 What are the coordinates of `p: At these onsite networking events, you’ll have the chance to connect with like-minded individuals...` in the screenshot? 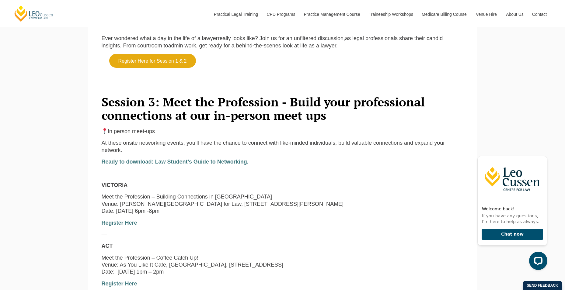 It's located at (283, 147).